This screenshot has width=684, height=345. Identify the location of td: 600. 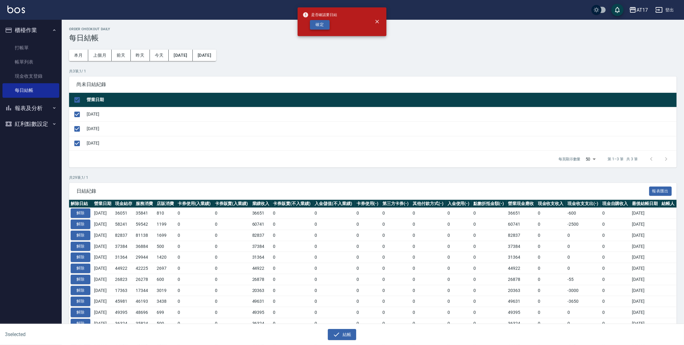
(165, 279).